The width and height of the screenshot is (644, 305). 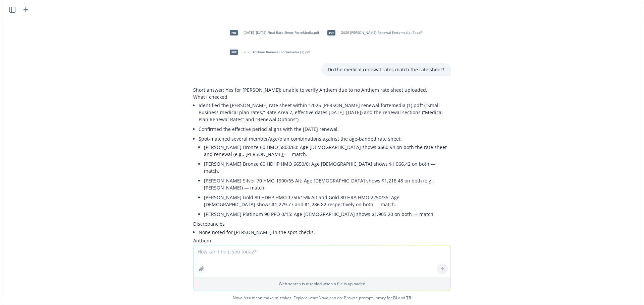 What do you see at coordinates (322, 241) in the screenshot?
I see `p: Anthem` at bounding box center [322, 241].